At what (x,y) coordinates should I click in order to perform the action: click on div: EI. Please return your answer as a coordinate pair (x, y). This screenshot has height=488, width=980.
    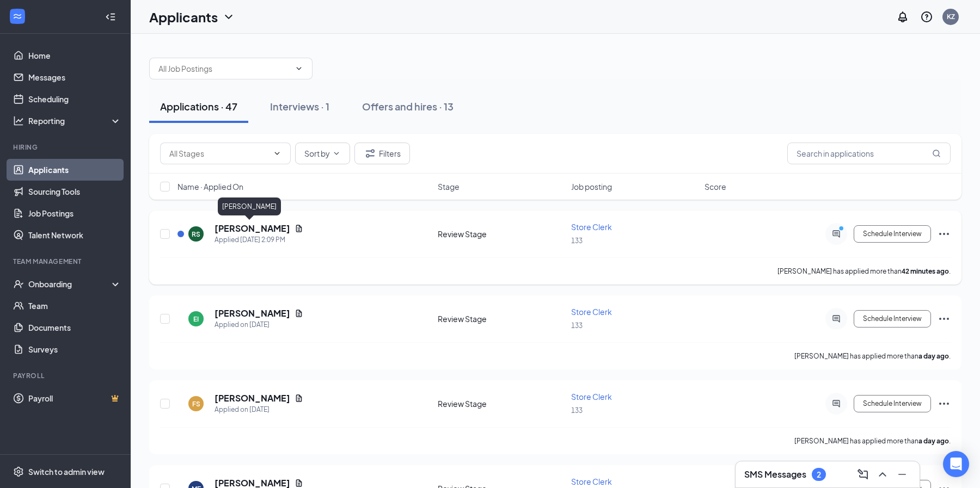
    Looking at the image, I should click on (196, 319).